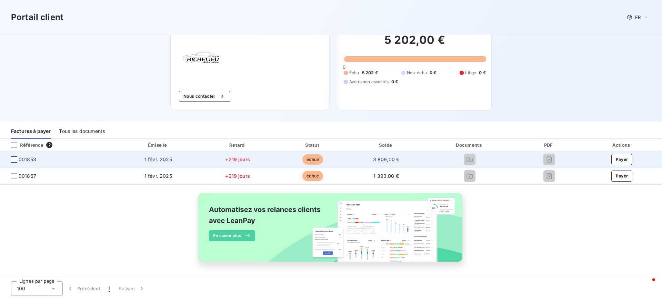 Image resolution: width=662 pixels, height=300 pixels. What do you see at coordinates (369, 82) in the screenshot?
I see `span: Avoirs non associés` at bounding box center [369, 82].